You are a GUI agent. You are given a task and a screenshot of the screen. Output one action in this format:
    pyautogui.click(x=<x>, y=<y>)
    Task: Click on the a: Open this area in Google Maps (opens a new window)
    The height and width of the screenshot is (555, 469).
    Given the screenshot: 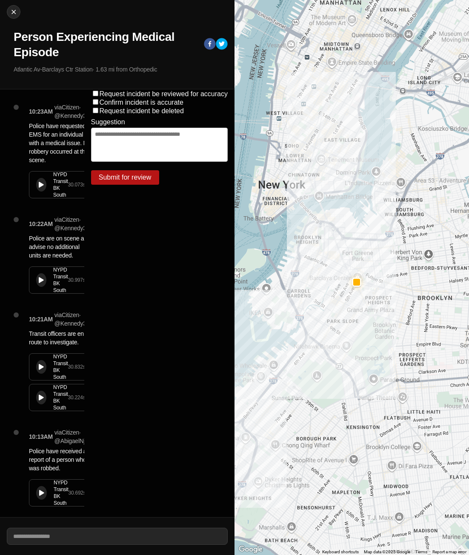 What is the action you would take?
    pyautogui.click(x=251, y=550)
    